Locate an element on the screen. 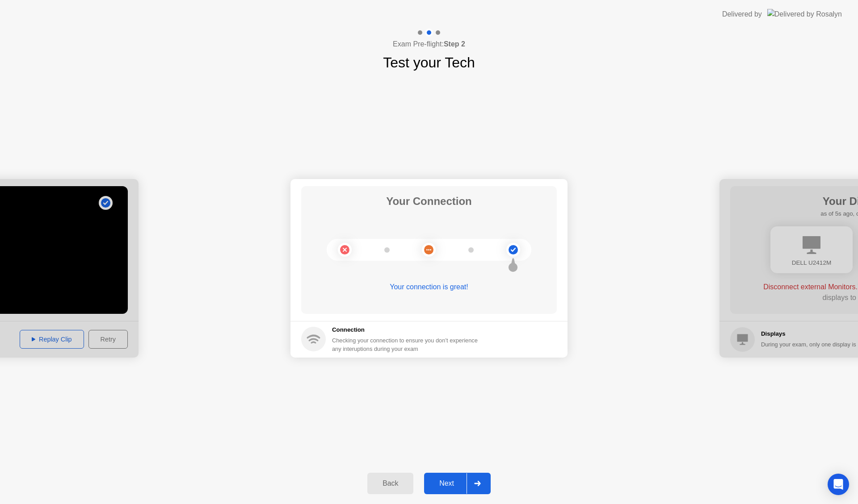  div: Next is located at coordinates (447, 484).